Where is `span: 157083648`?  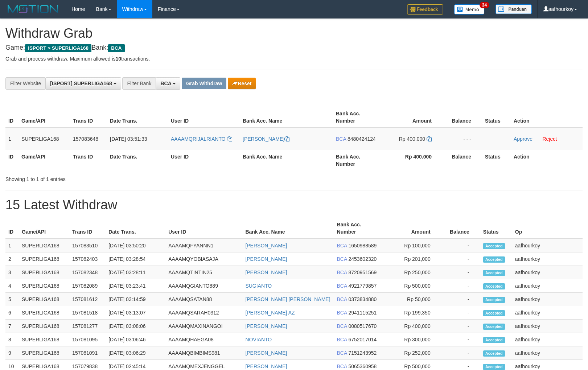
span: 157083648 is located at coordinates (86, 139).